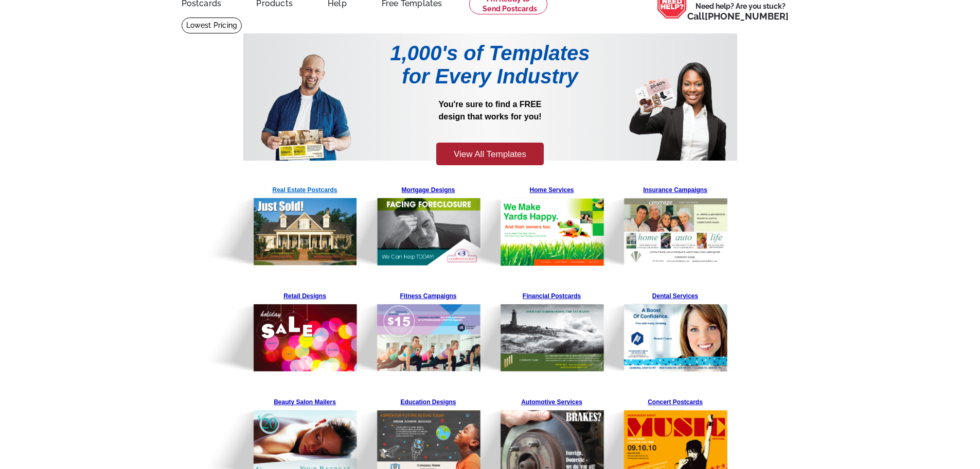 Image resolution: width=980 pixels, height=469 pixels. Describe the element at coordinates (280, 330) in the screenshot. I see `img: Pre-Template-Landing%20Page_v1_Retail.png` at that location.